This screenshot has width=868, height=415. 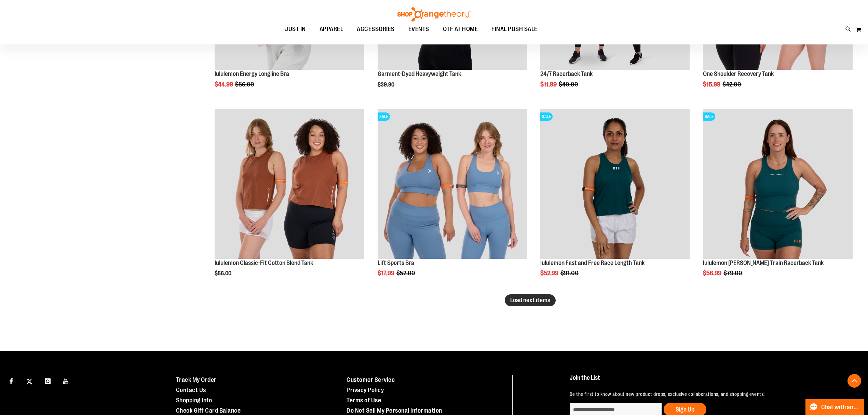 I want to click on a: JUST IN, so click(x=295, y=29).